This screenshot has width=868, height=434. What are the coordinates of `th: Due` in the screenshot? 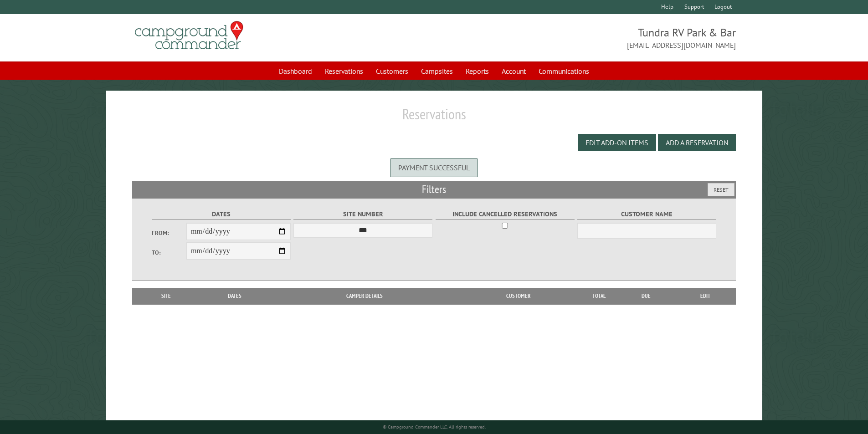 It's located at (647, 296).